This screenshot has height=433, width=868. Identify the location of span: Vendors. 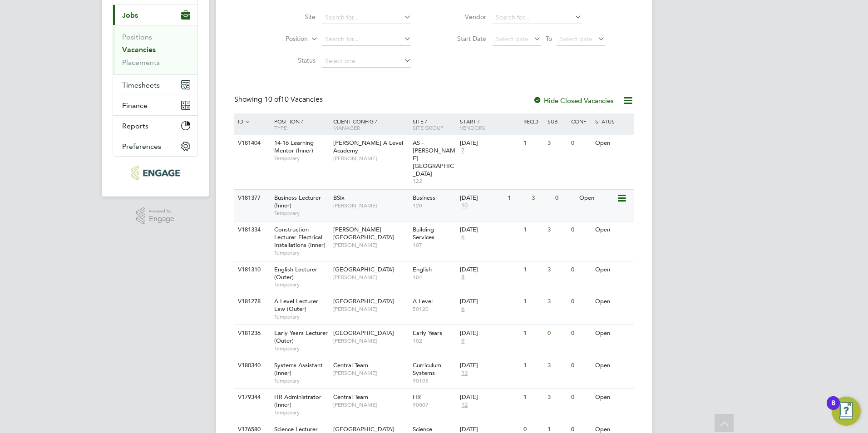
(473, 128).